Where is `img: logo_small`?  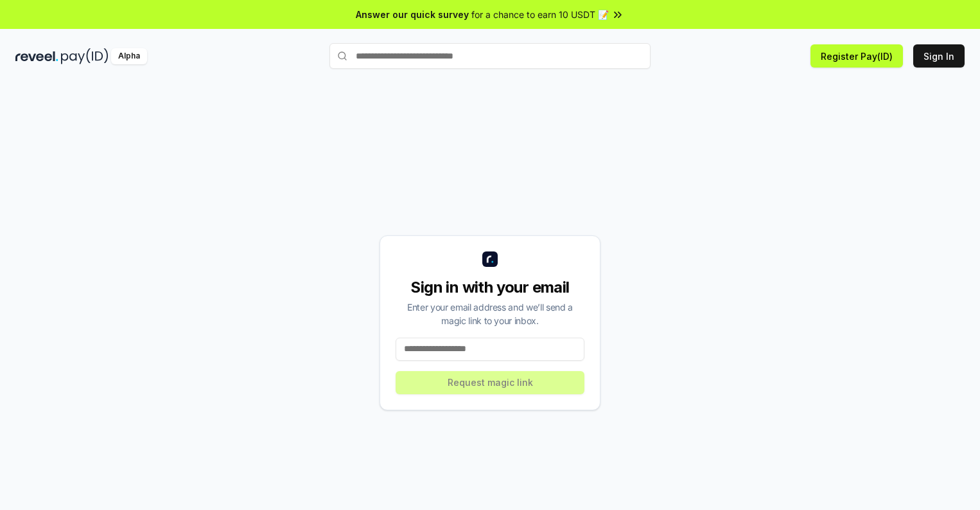 img: logo_small is located at coordinates (490, 259).